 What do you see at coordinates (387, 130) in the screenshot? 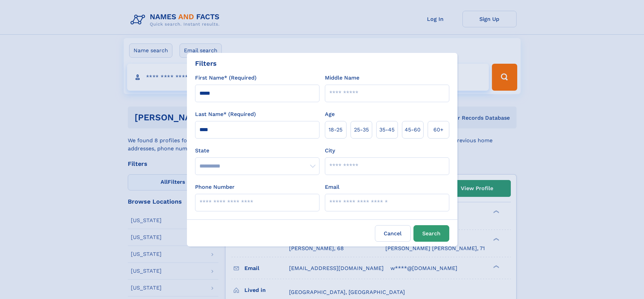
I see `span: 35‑45` at bounding box center [387, 130].